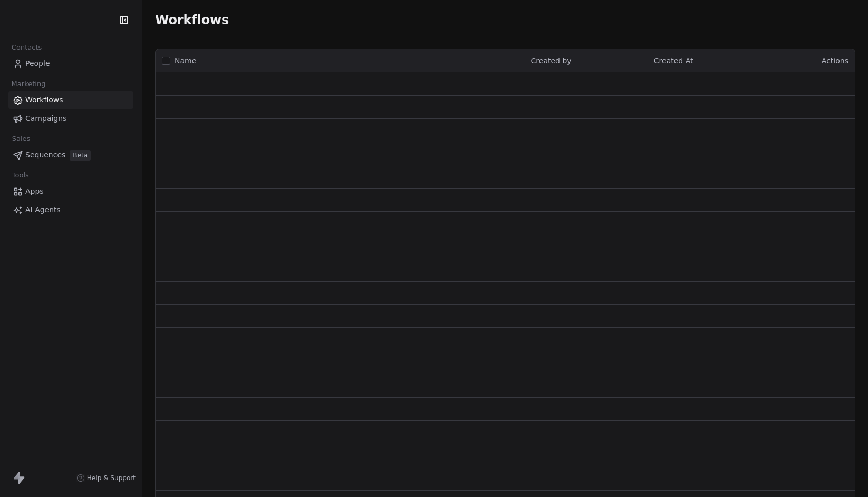 The height and width of the screenshot is (497, 868). Describe the element at coordinates (835, 61) in the screenshot. I see `span: Actions` at that location.